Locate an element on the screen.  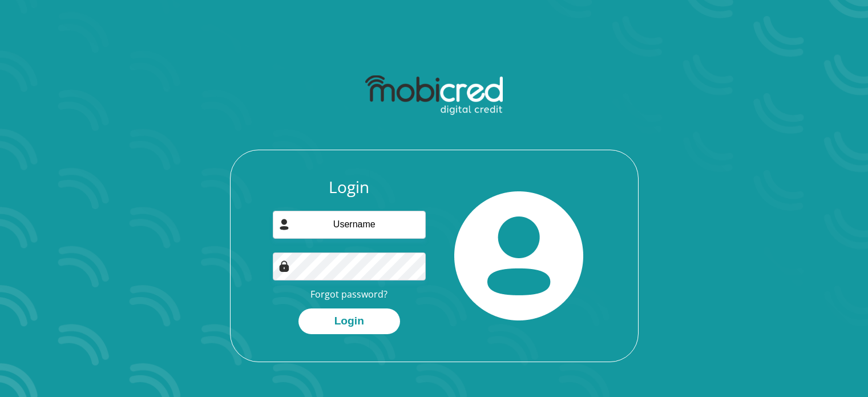
a: Forgot password? is located at coordinates (348, 294).